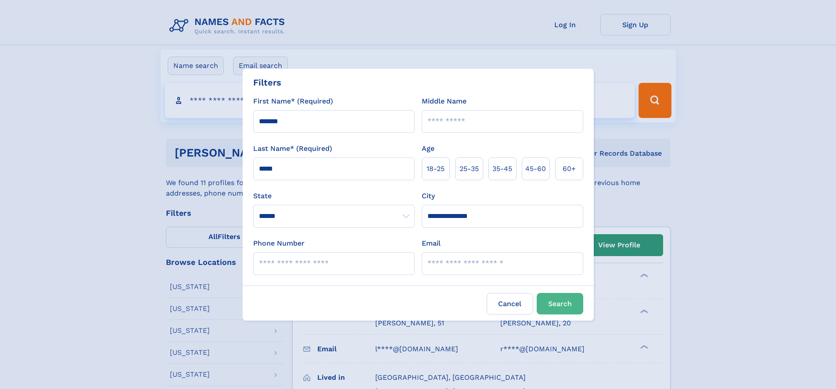 The height and width of the screenshot is (389, 836). What do you see at coordinates (267, 83) in the screenshot?
I see `div: Filters` at bounding box center [267, 83].